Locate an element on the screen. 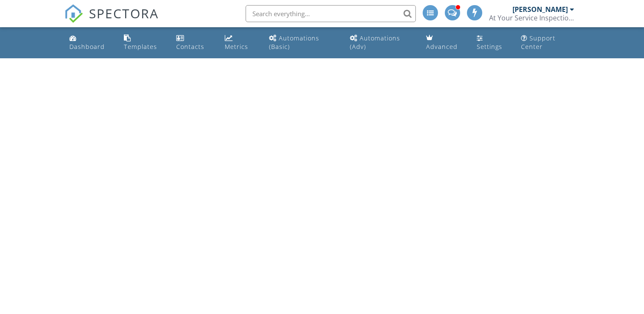 Image resolution: width=644 pixels, height=314 pixels. span: SPECTORA is located at coordinates (124, 13).